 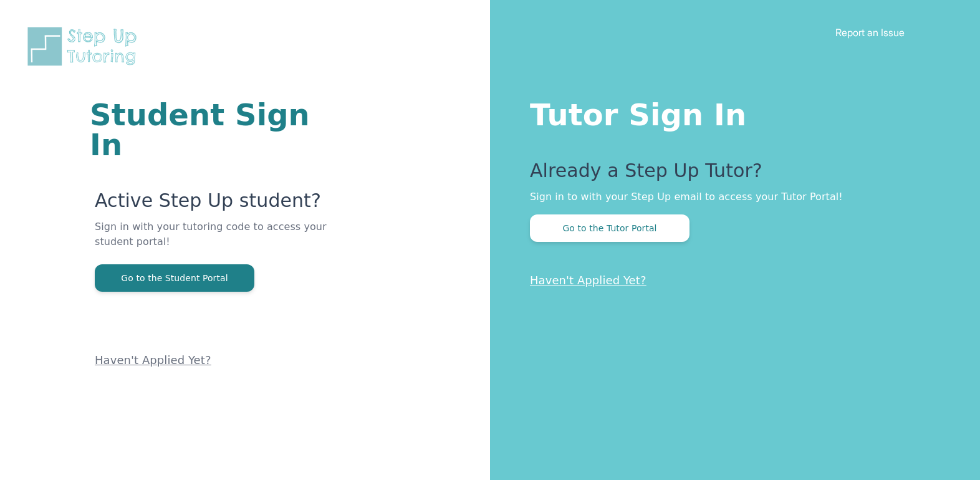 I want to click on h1: Tutor Sign In, so click(x=730, y=112).